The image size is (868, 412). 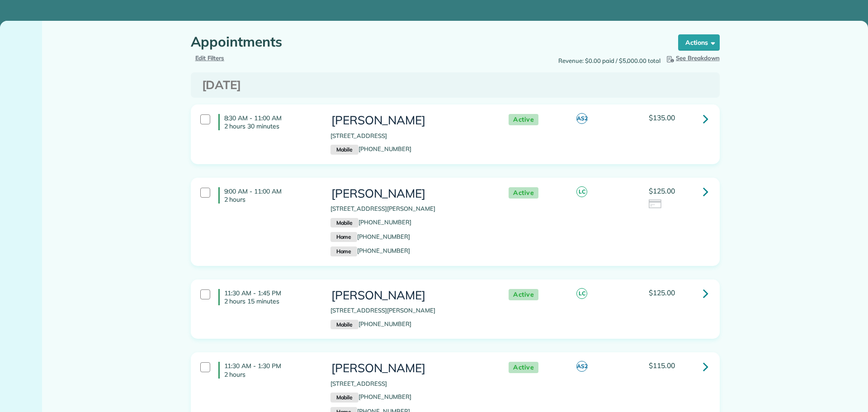 I want to click on button: Actions, so click(x=699, y=43).